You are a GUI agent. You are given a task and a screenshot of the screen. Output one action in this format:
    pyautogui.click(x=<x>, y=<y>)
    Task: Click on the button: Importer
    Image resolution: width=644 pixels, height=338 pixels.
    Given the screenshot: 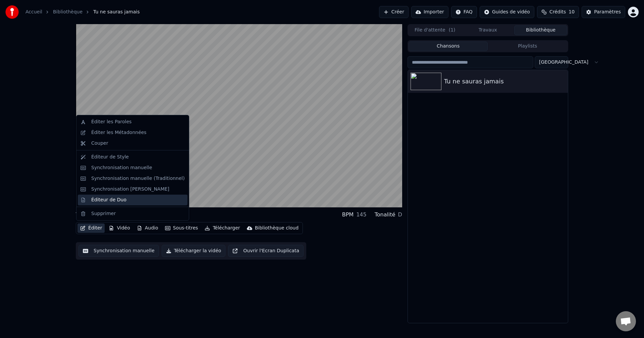 What is the action you would take?
    pyautogui.click(x=429, y=12)
    